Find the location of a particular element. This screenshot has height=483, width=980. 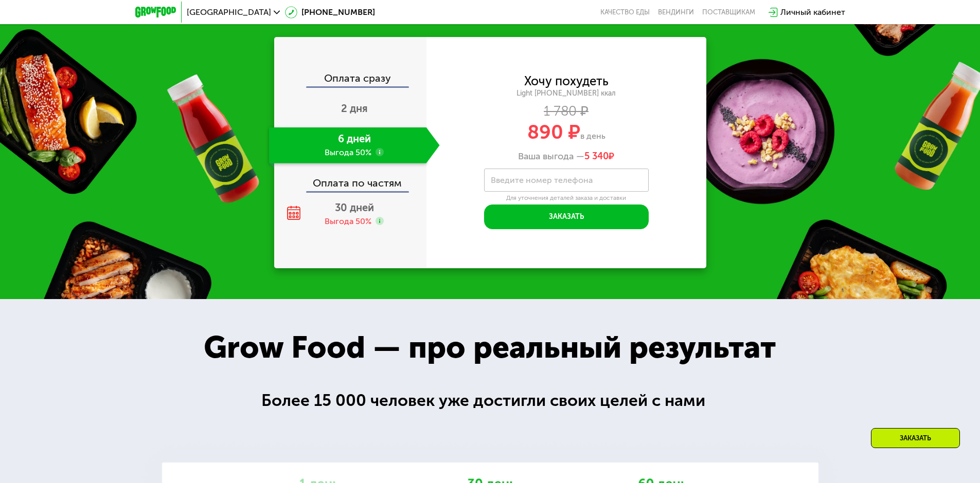

div: Оплата сразу is located at coordinates (351, 80).